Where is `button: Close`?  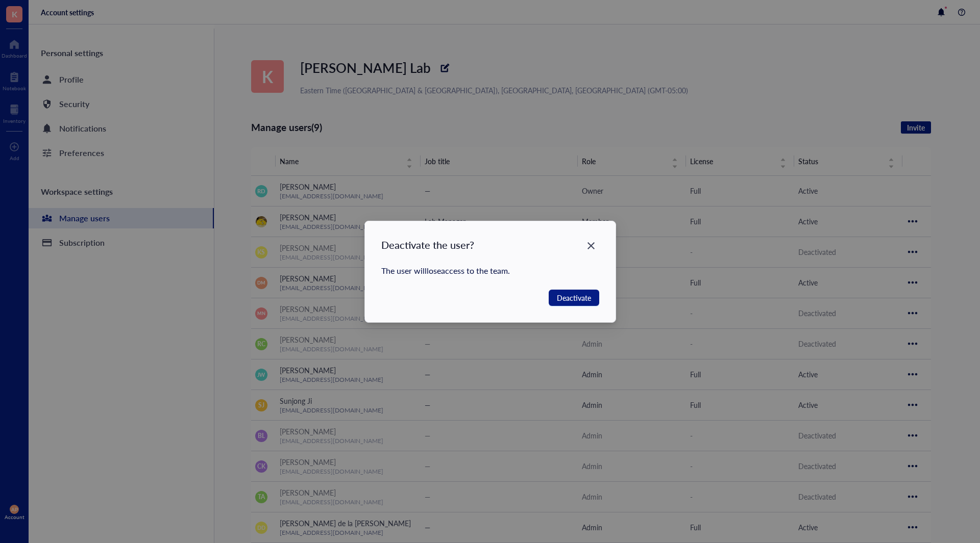 button: Close is located at coordinates (591, 246).